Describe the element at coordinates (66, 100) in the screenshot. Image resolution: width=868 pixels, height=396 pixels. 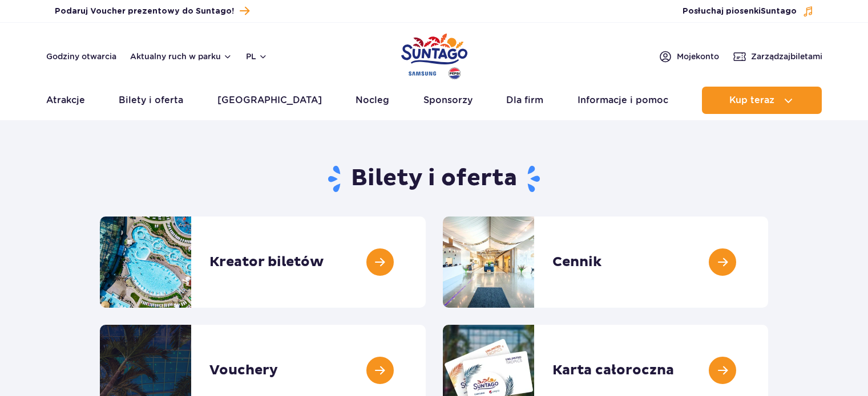
I see `a: Atrakcje` at that location.